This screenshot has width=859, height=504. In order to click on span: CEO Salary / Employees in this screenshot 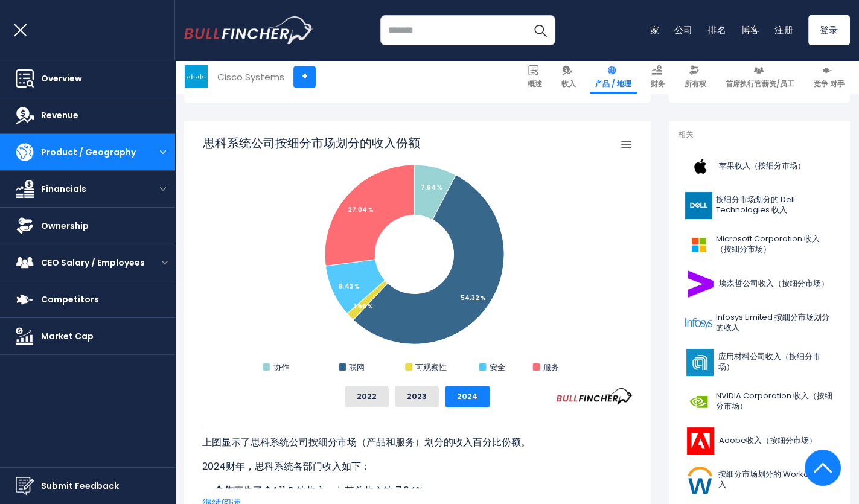, I will do `click(93, 262)`.